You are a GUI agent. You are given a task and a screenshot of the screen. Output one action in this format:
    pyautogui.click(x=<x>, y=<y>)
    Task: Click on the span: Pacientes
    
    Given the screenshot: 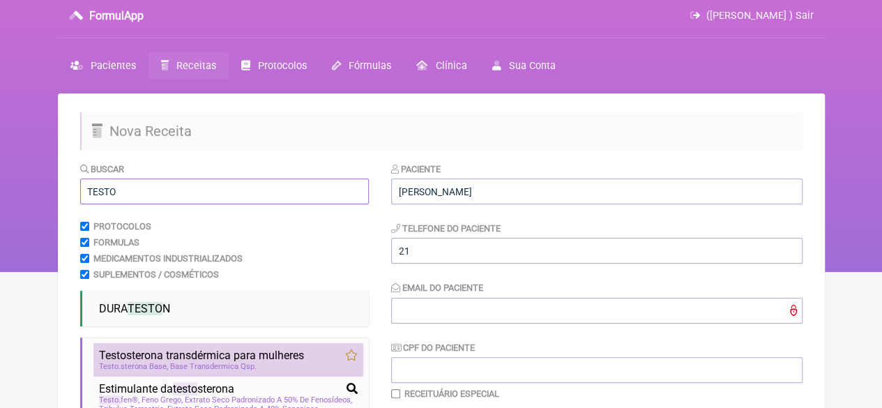 What is the action you would take?
    pyautogui.click(x=113, y=66)
    